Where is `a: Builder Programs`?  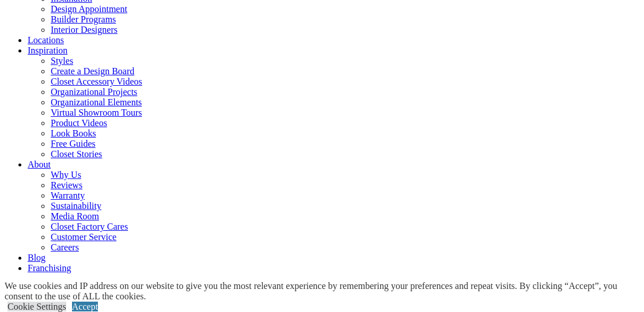
a: Builder Programs is located at coordinates (83, 19).